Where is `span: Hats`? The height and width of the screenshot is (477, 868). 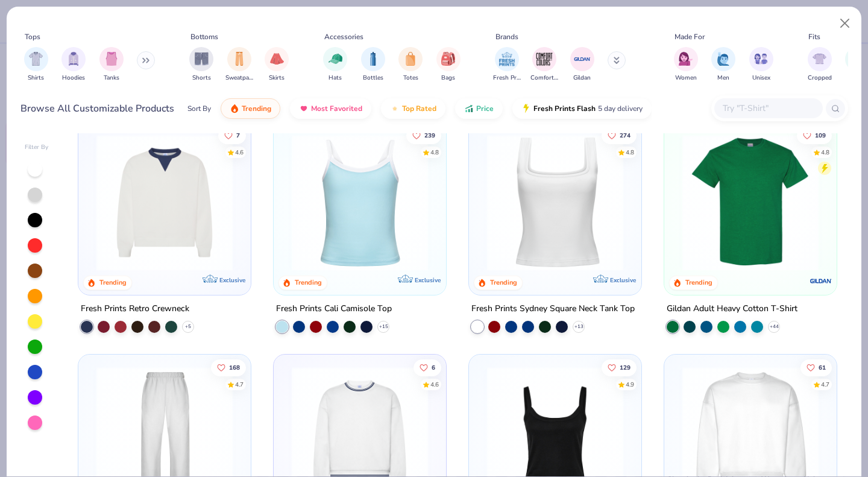
span: Hats is located at coordinates (335, 78).